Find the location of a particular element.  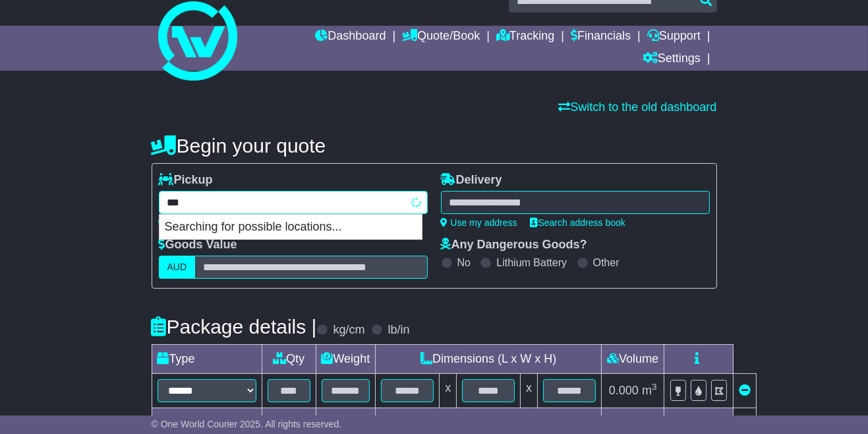

a: Tracking is located at coordinates (526, 37).